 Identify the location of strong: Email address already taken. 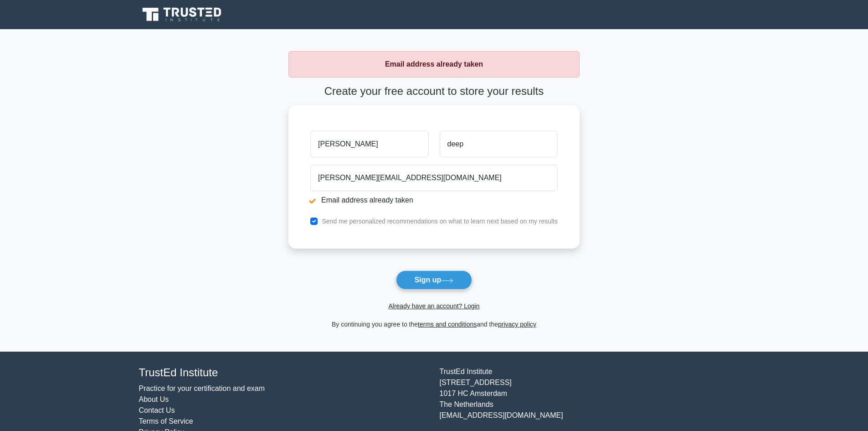
(434, 64).